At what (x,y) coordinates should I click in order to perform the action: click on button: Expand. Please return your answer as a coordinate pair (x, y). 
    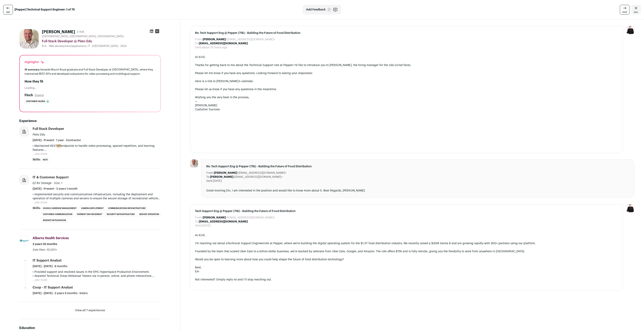
    Looking at the image, I should click on (39, 95).